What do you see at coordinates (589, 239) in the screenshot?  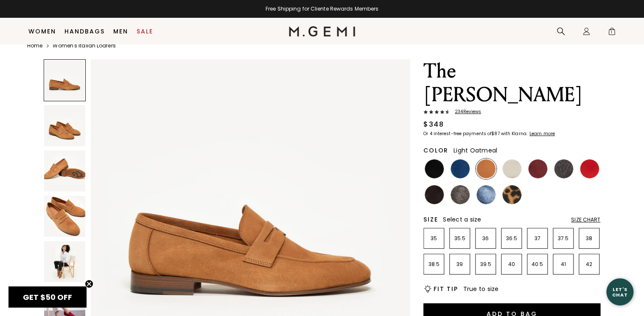 I see `p: 38` at bounding box center [589, 239].